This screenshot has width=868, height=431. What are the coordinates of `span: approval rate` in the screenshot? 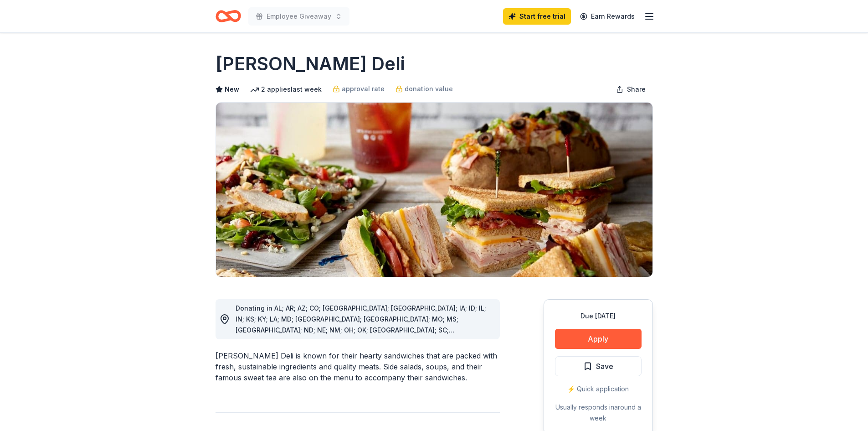 It's located at (364, 89).